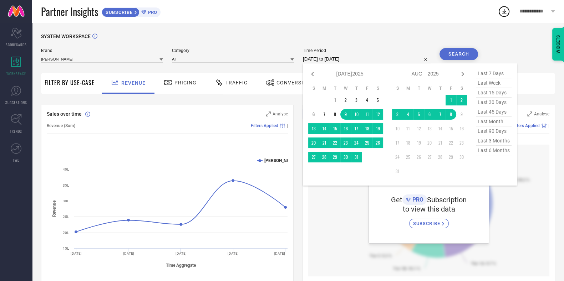  Describe the element at coordinates (367, 88) in the screenshot. I see `th: Friday` at that location.